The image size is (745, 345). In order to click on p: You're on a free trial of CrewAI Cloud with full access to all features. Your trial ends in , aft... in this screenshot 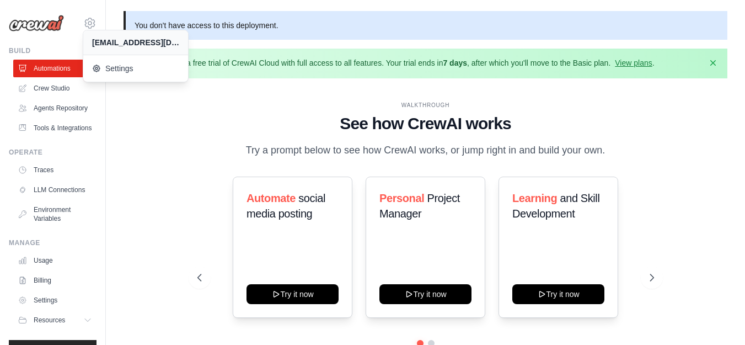, I will do `click(403, 63)`.